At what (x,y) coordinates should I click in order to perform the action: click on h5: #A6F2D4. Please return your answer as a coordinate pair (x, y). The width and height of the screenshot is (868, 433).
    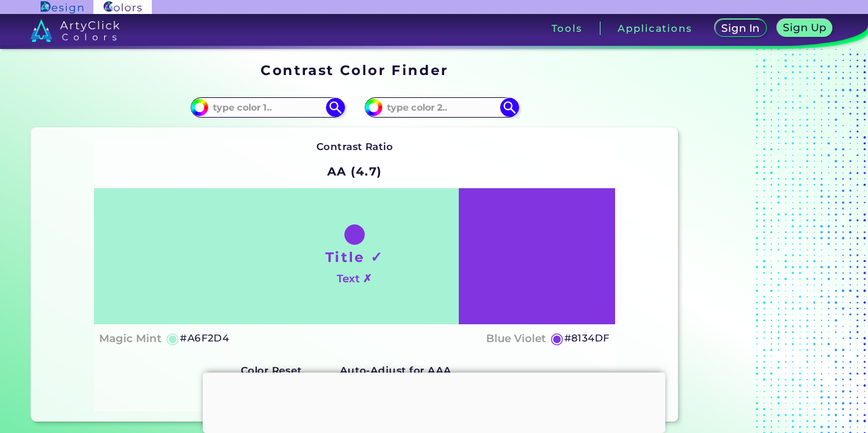
    Looking at the image, I should click on (204, 338).